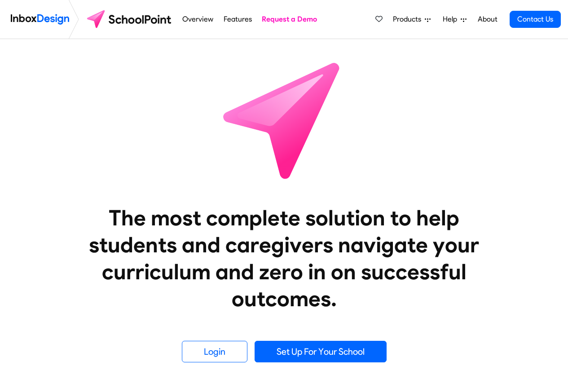 The height and width of the screenshot is (392, 568). I want to click on a: Features, so click(237, 19).